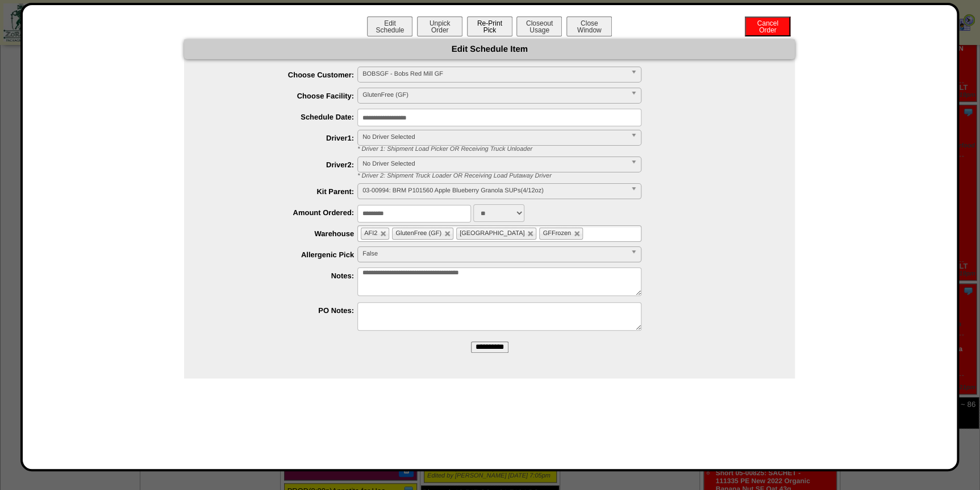  Describe the element at coordinates (490, 49) in the screenshot. I see `div: Edit Schedule Item` at that location.